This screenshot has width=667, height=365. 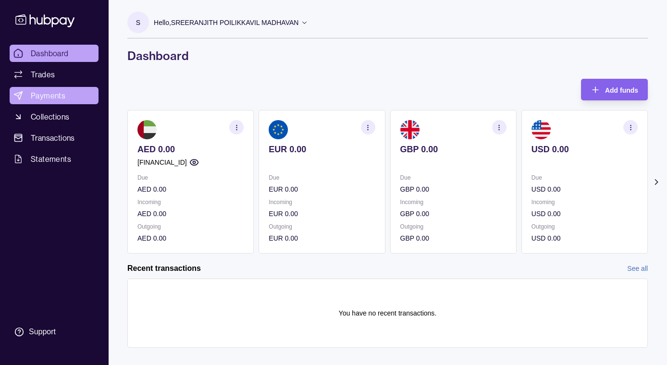 What do you see at coordinates (54, 138) in the screenshot?
I see `a: Transactions` at bounding box center [54, 138].